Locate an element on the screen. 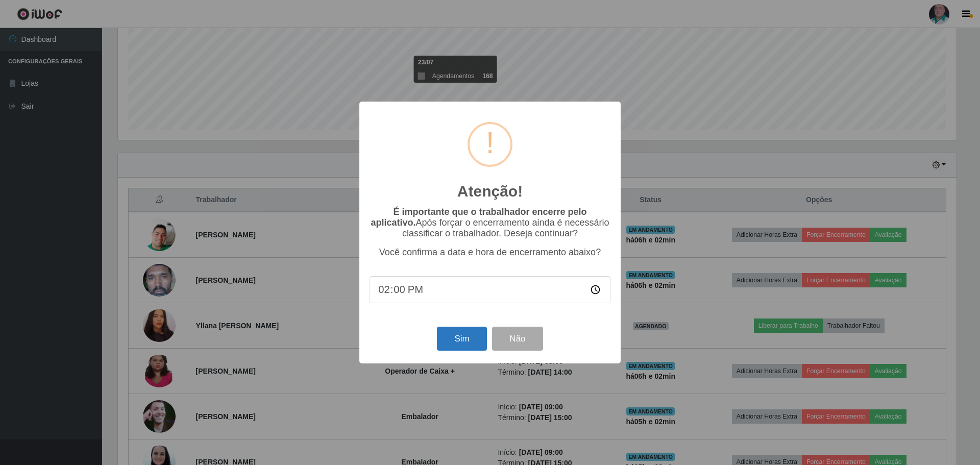 This screenshot has height=465, width=980. p: Após forçar o encerramento ainda é necessário classificar o trabalhador. Deseja continuar? is located at coordinates (490, 223).